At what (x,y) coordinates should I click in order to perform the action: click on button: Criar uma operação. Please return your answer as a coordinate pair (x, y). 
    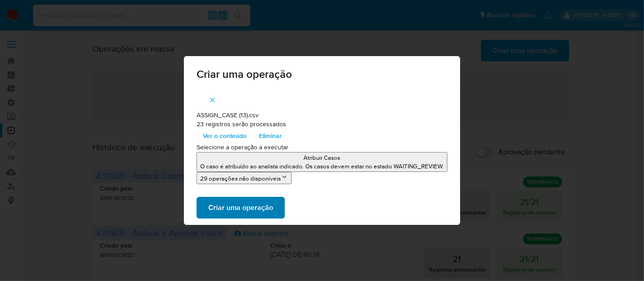
    Looking at the image, I should click on (240, 208).